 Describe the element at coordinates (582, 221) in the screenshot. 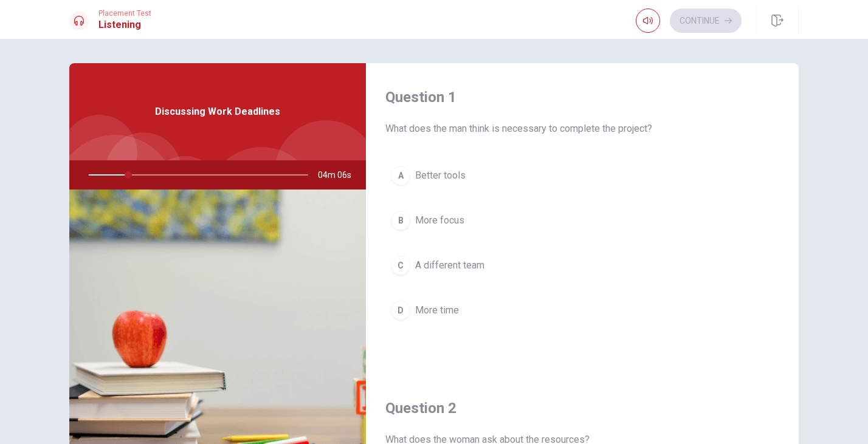

I see `button: BMore focus` at that location.